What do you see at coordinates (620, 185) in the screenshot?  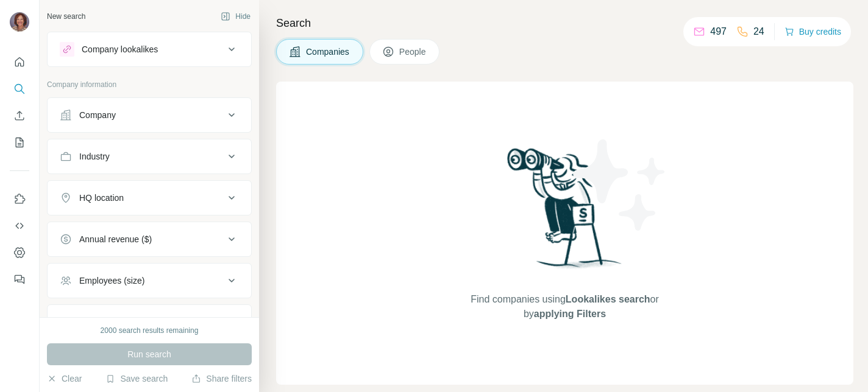 I see `img: Surfe Illustration - Stars` at bounding box center [620, 185].